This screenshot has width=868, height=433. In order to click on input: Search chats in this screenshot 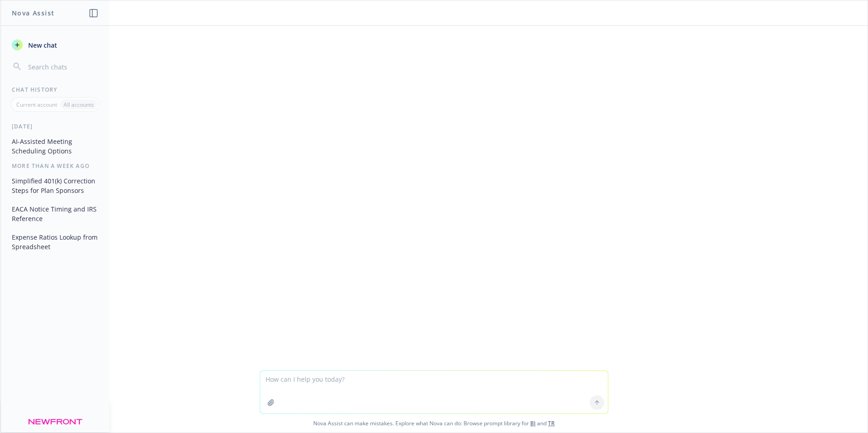, I will do `click(62, 67)`.